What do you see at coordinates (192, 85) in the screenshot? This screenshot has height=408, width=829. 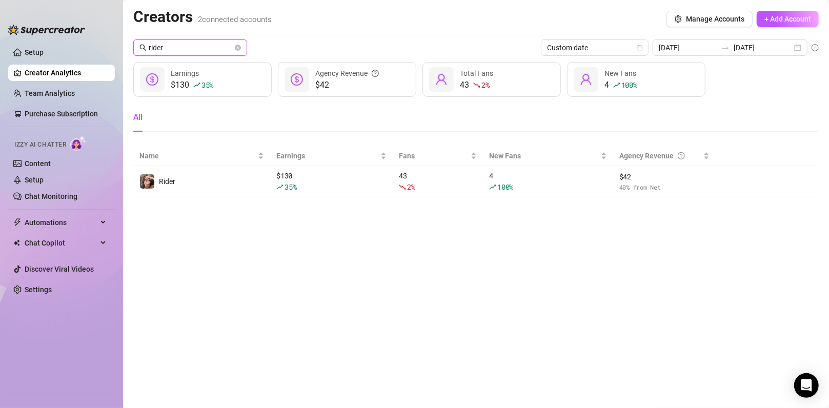 I see `div: $130` at bounding box center [192, 85].